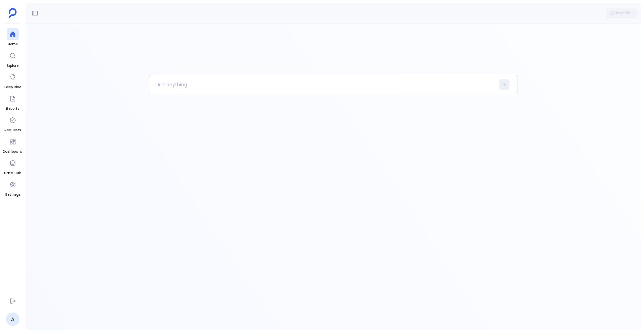  I want to click on span: Explore, so click(13, 66).